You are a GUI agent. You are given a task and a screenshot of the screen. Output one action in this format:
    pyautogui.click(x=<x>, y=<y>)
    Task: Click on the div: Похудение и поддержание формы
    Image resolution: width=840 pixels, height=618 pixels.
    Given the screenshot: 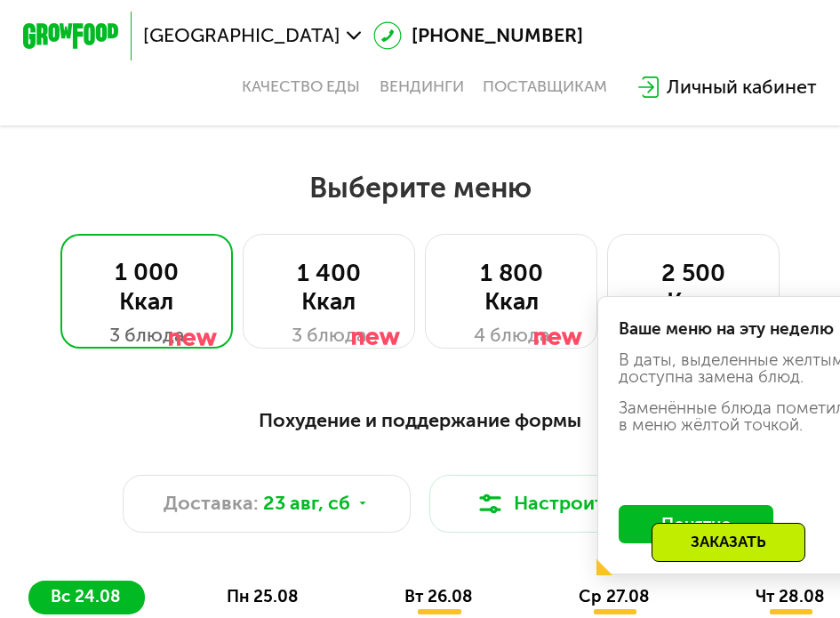 What is the action you would take?
    pyautogui.click(x=420, y=421)
    